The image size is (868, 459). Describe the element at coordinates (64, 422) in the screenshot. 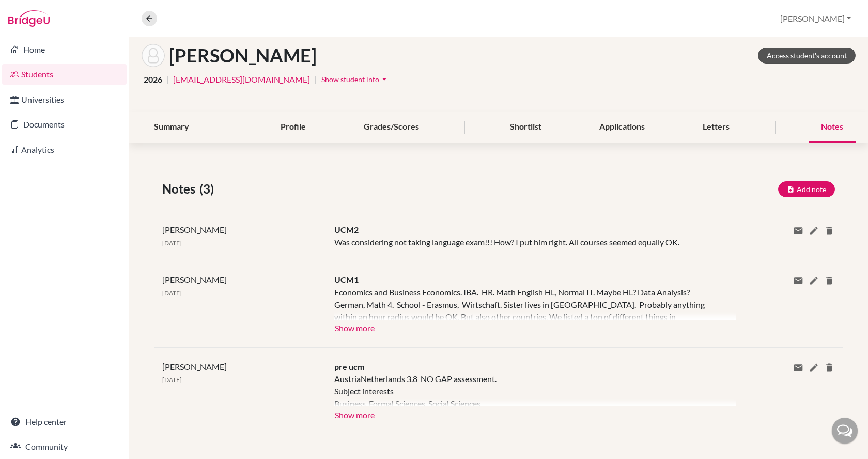

I see `a: Help center` at that location.